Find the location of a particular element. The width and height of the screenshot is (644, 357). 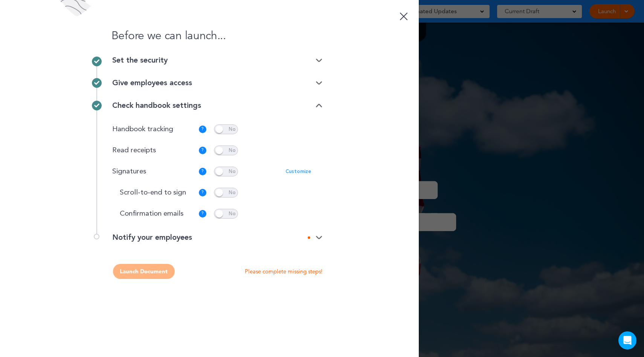

p: Signatures is located at coordinates (152, 171).